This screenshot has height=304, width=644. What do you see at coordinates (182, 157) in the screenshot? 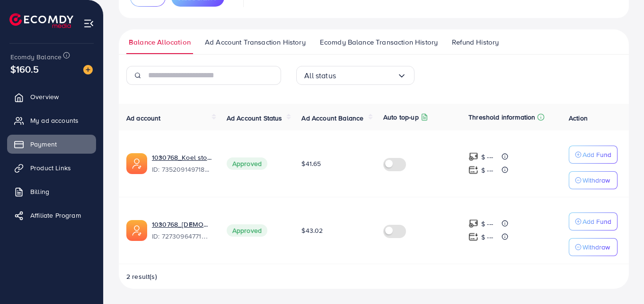
I see `a: 1030768_Koel store_1711792217396` at bounding box center [182, 157].